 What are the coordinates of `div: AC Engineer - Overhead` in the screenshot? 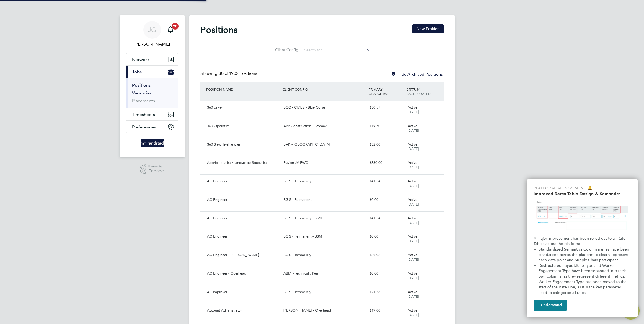 It's located at (243, 274).